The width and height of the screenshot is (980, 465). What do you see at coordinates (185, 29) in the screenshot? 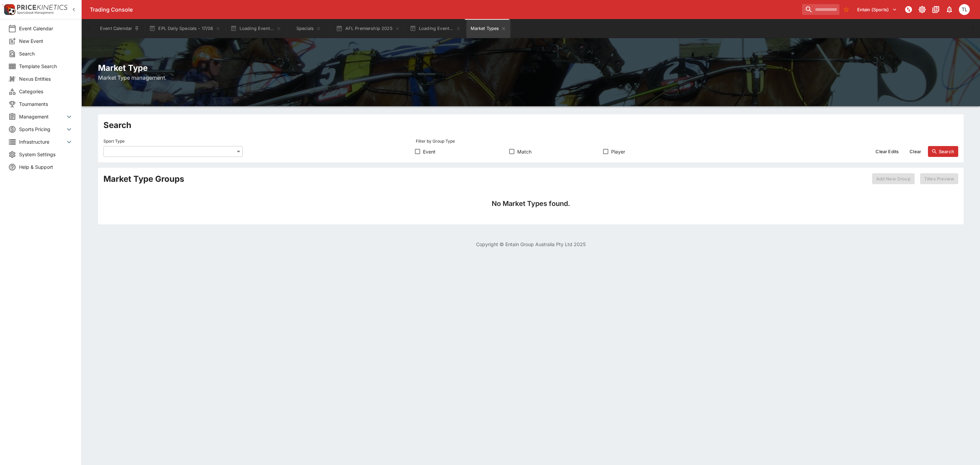
I see `button: EPL Daily Specials - 17/08` at bounding box center [185, 29].